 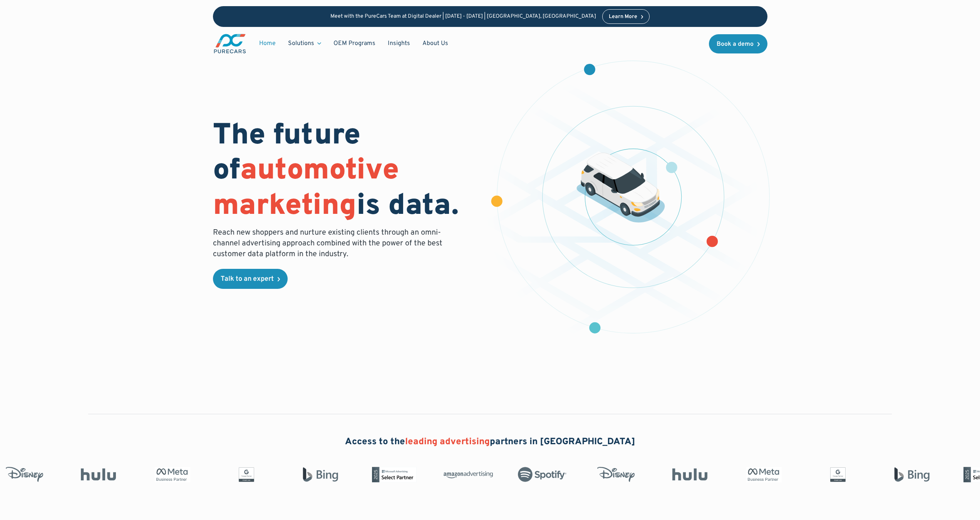 I want to click on img: Amazon Advertising, so click(x=468, y=475).